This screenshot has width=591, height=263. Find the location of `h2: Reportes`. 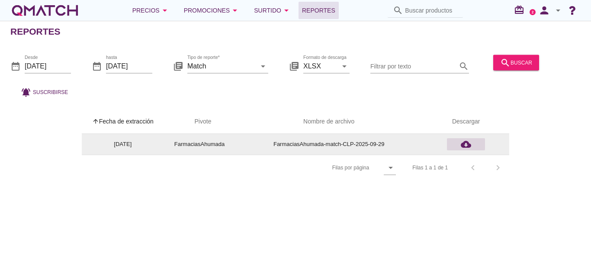

h2: Reportes is located at coordinates (35, 32).